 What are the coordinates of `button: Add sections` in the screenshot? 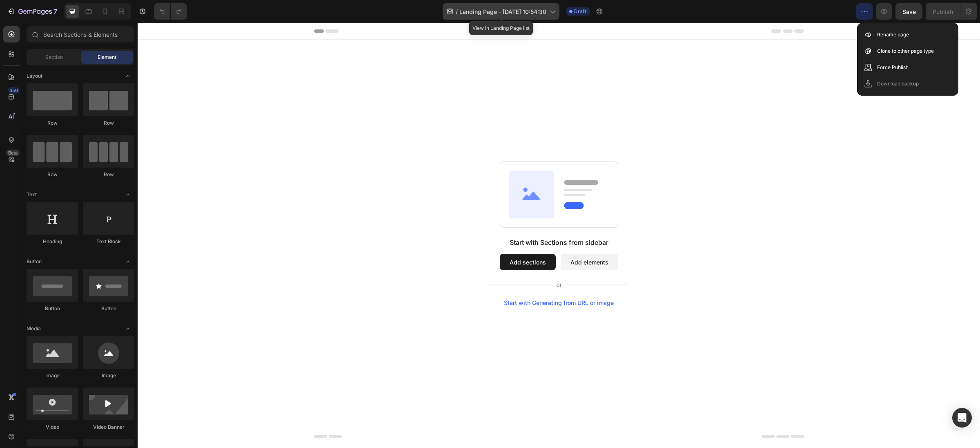 It's located at (390, 239).